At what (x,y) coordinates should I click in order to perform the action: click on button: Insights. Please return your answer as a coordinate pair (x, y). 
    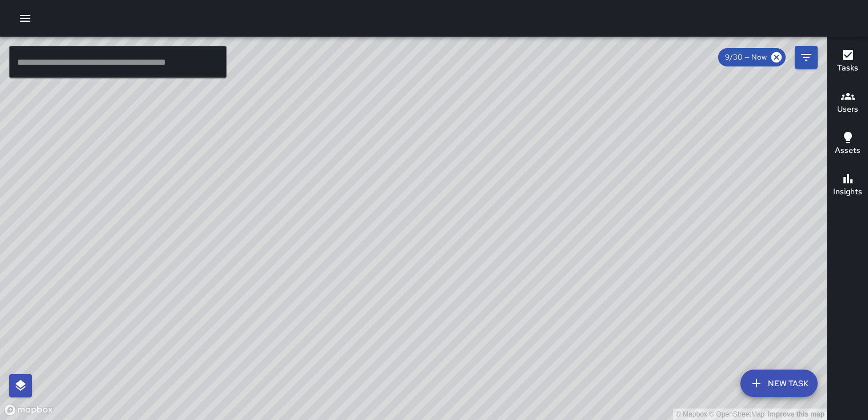
    Looking at the image, I should click on (847, 186).